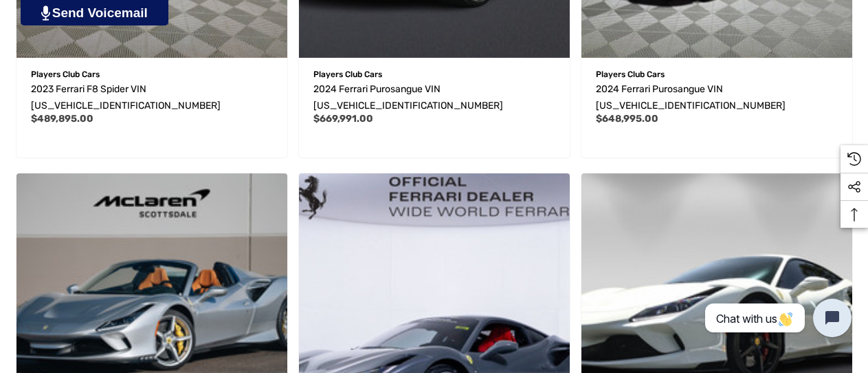 The image size is (868, 373). What do you see at coordinates (627, 118) in the screenshot?
I see `span: $648,995.00` at bounding box center [627, 118].